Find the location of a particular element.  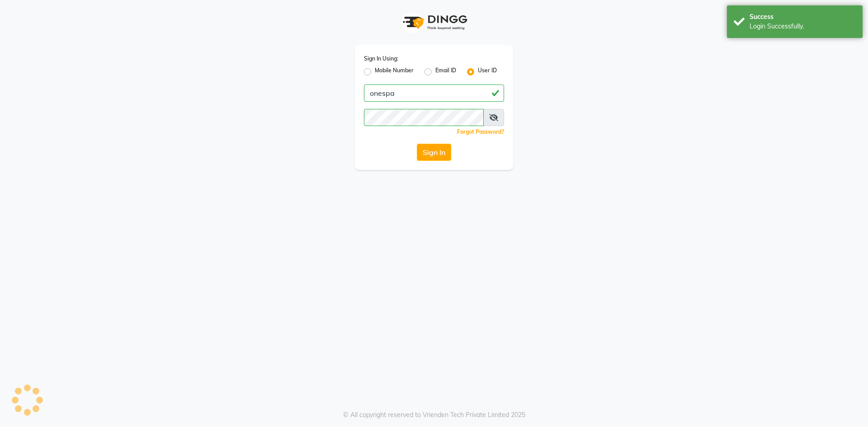

img: logo1.svg is located at coordinates (434, 22).